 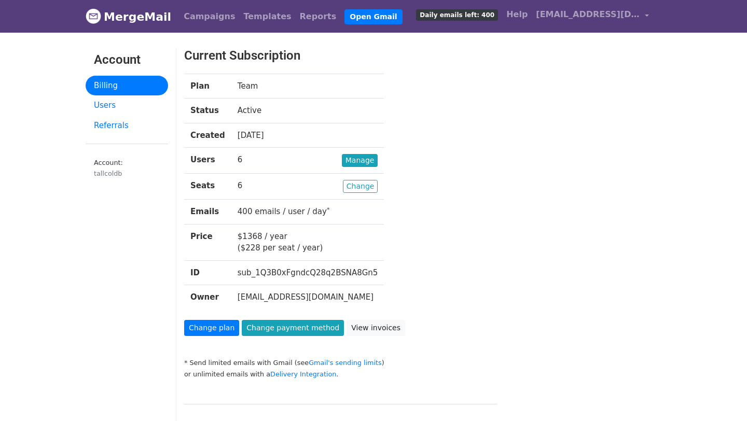 I want to click on th: ID, so click(x=208, y=273).